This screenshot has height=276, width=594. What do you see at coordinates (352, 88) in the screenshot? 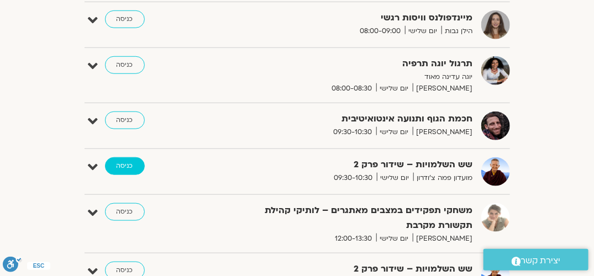
I see `span: 08:00-08:30` at bounding box center [352, 88].